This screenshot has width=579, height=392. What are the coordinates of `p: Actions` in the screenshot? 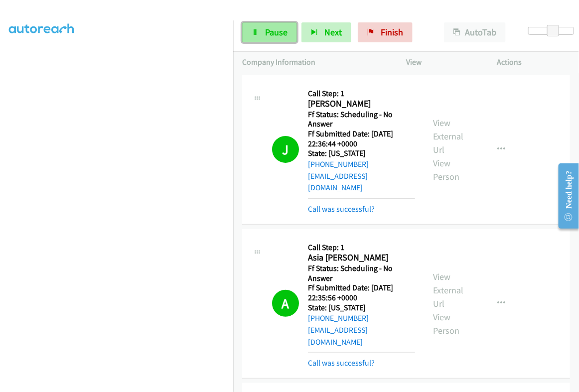 It's located at (534, 62).